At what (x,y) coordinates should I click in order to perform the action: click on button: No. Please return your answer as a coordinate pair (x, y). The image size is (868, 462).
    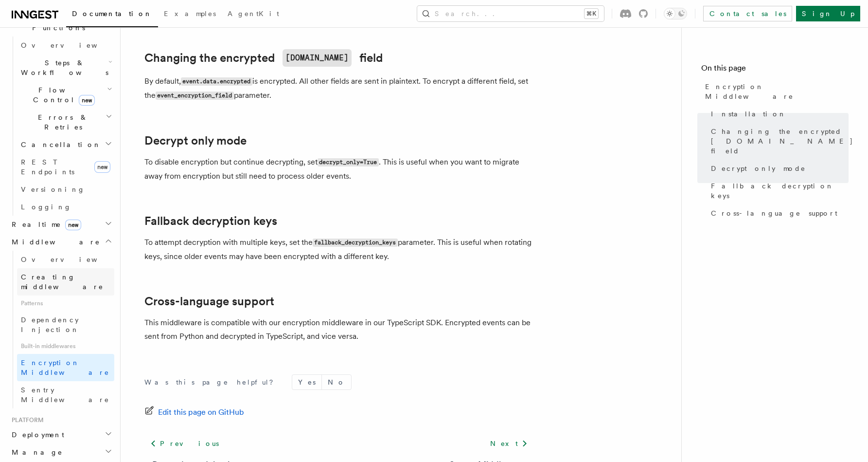
    Looking at the image, I should click on (337, 381).